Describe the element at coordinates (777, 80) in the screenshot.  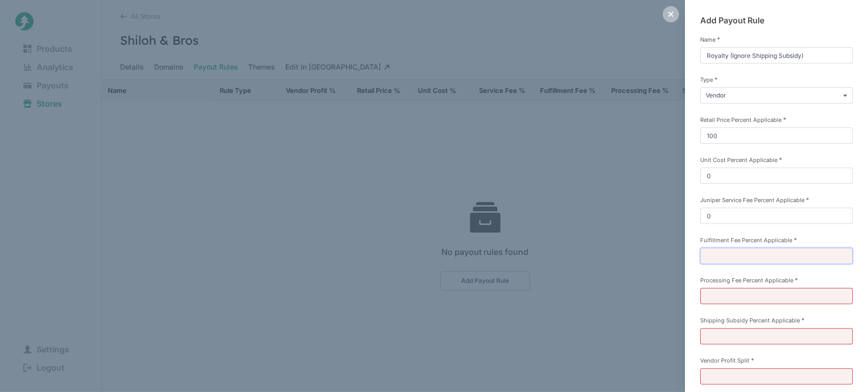
I see `label: Type` at that location.